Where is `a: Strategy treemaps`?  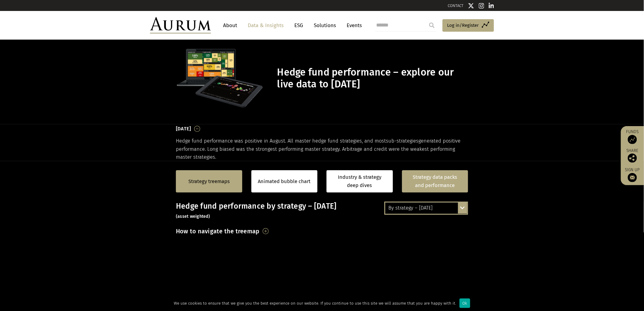 a: Strategy treemaps is located at coordinates (209, 182).